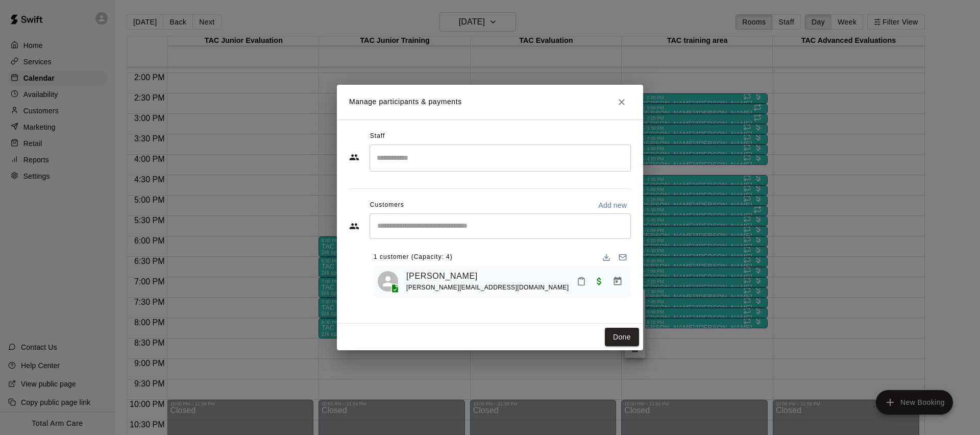 This screenshot has height=435, width=980. What do you see at coordinates (405, 101) in the screenshot?
I see `p: Manage participants & payments` at bounding box center [405, 101].